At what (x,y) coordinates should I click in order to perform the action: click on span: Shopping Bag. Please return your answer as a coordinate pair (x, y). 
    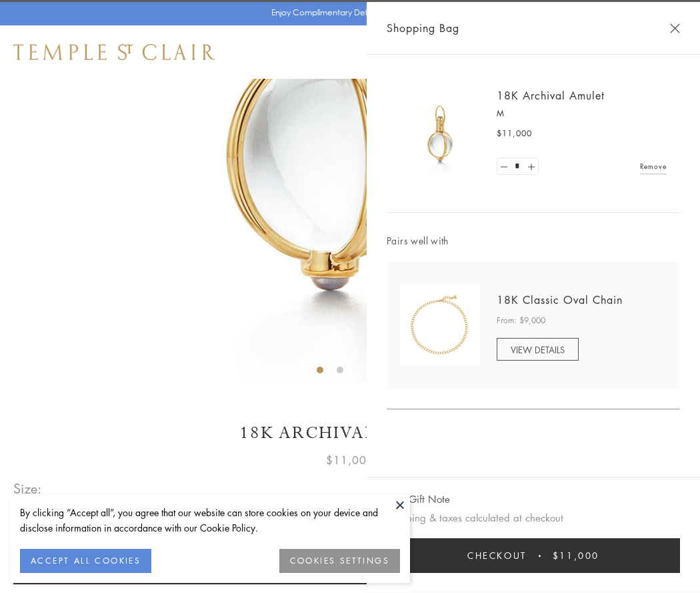
    Looking at the image, I should click on (423, 28).